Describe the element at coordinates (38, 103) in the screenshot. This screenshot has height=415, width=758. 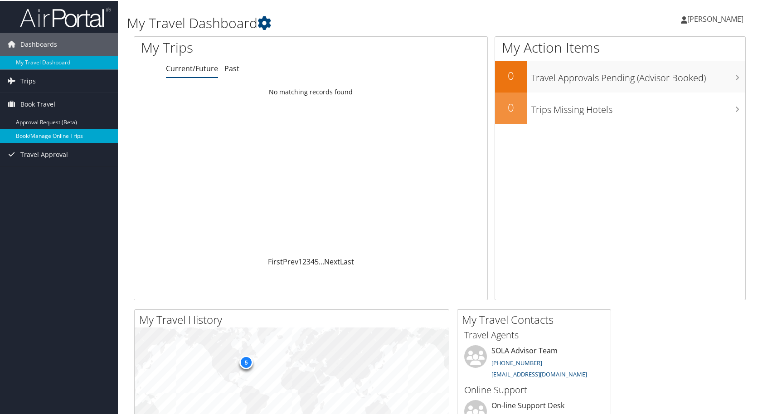
I see `span: Book Travel` at that location.